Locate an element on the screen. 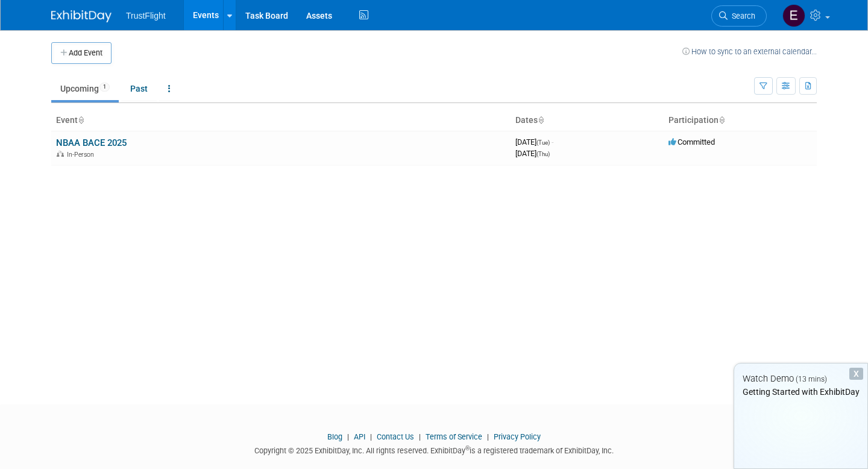 The height and width of the screenshot is (469, 868). span: Search is located at coordinates (742, 16).